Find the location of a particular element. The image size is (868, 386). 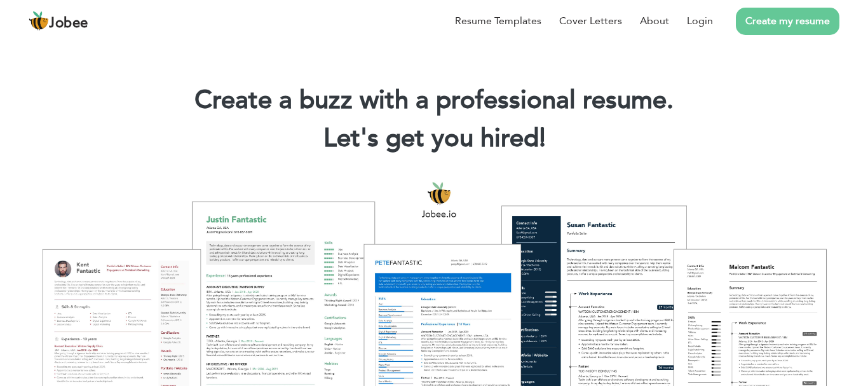

a: Cover Letters is located at coordinates (591, 21).